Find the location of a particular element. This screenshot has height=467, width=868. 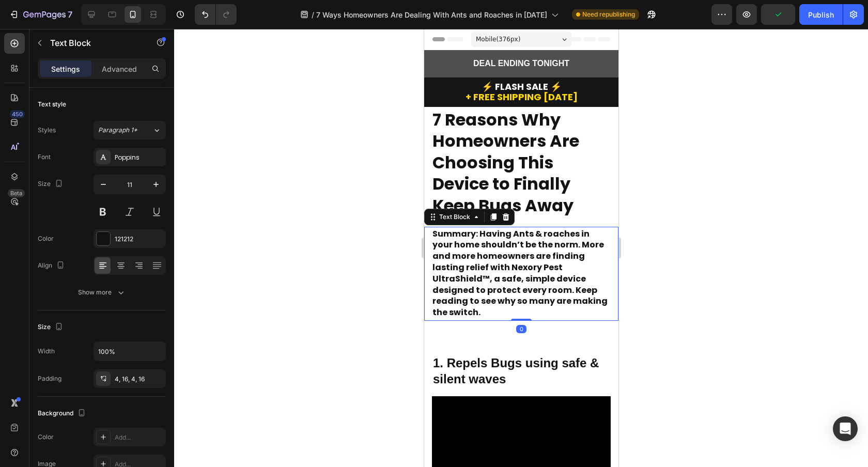

div: Add... is located at coordinates (139, 438).